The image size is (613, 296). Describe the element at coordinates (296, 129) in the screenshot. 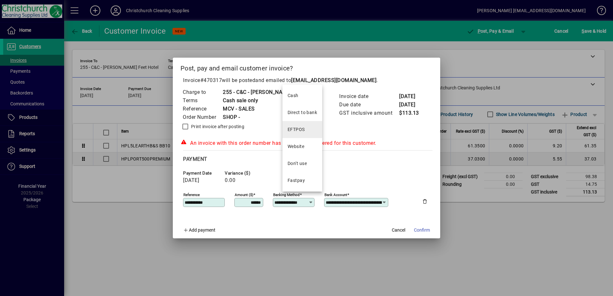

I see `div: EFTPOS` at that location.